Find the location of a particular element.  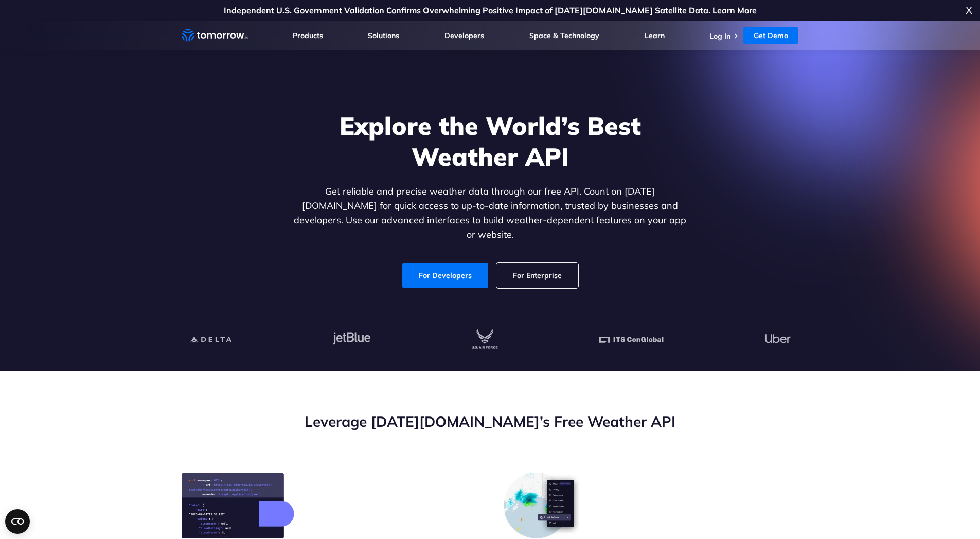

h1: Explore the World’s Best Weather API is located at coordinates (490, 141).